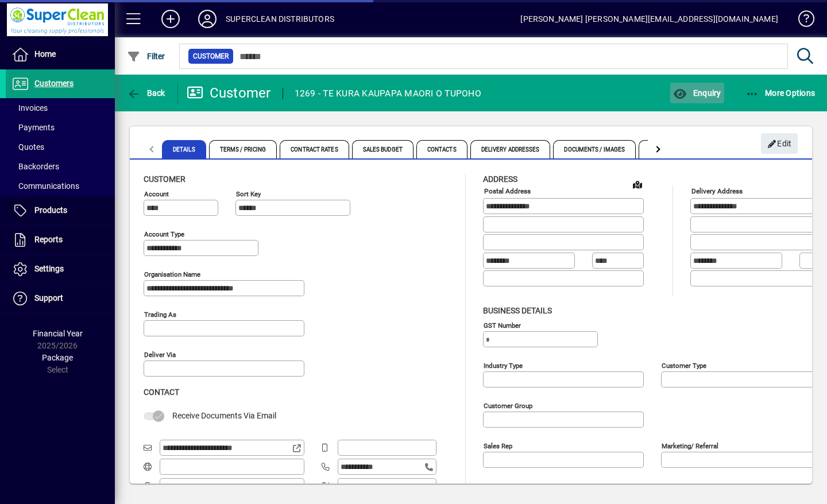 This screenshot has width=827, height=504. I want to click on span: Back, so click(146, 93).